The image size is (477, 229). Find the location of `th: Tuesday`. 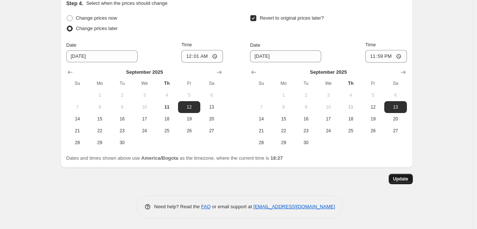

th: Tuesday is located at coordinates (306, 83).